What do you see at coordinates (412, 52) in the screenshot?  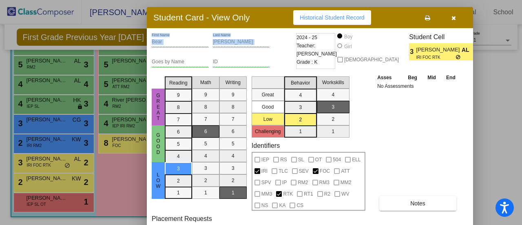 I see `span: 3` at bounding box center [412, 52].